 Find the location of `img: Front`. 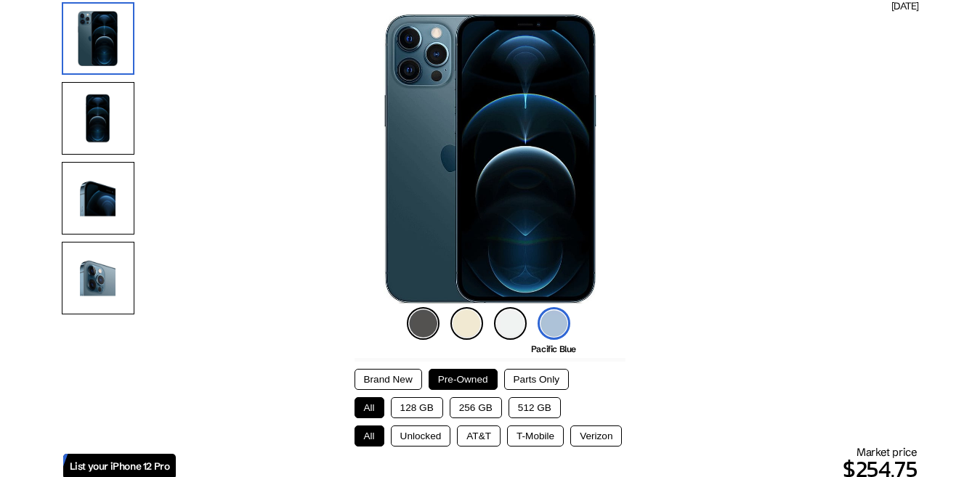

img: Front is located at coordinates (98, 119).